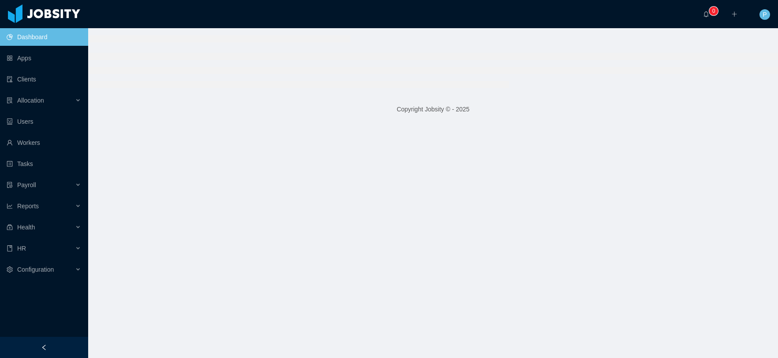 Image resolution: width=778 pixels, height=358 pixels. Describe the element at coordinates (735, 14) in the screenshot. I see `i: icon: plus` at that location.